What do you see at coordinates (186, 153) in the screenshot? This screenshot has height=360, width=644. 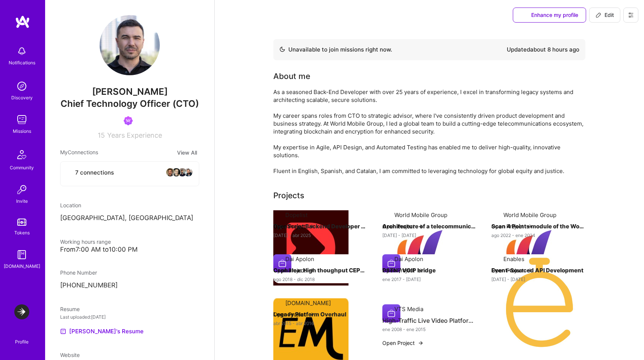 I see `button: View All` at bounding box center [186, 153].